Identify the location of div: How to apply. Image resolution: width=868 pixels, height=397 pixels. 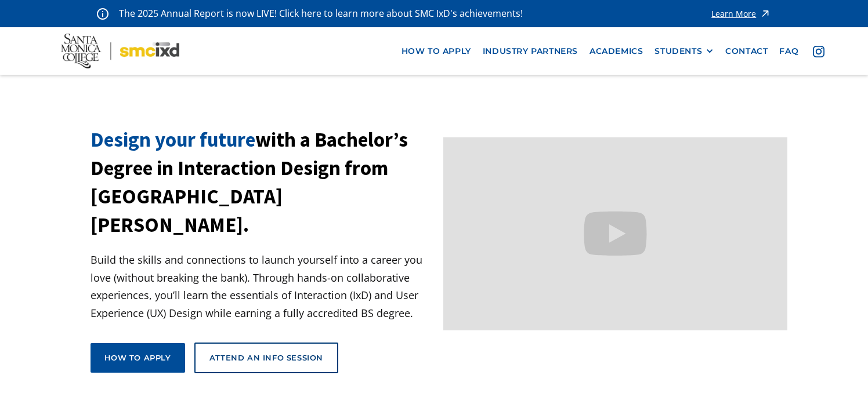
(137, 358).